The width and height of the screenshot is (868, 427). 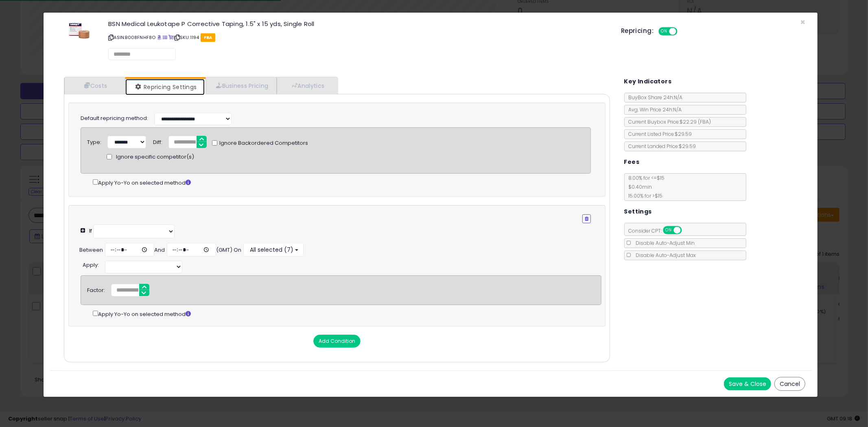 I want to click on span: Avg. Win Price 24h: N/A, so click(x=653, y=109).